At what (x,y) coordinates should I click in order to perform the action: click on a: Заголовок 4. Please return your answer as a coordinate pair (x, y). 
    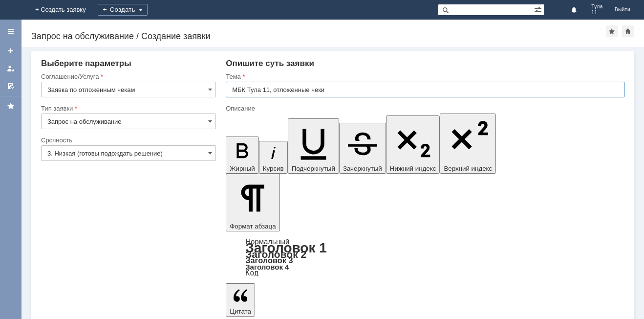
    Looking at the image, I should click on (267, 267).